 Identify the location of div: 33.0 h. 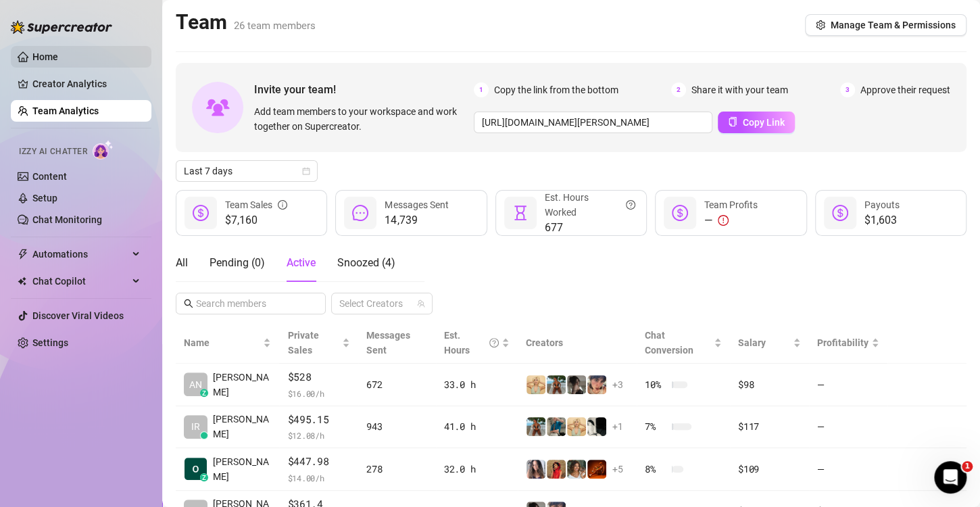
(477, 384).